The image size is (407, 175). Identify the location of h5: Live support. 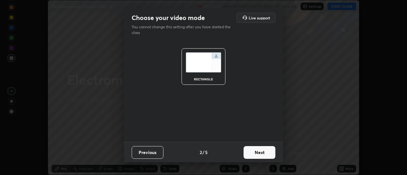
(259, 18).